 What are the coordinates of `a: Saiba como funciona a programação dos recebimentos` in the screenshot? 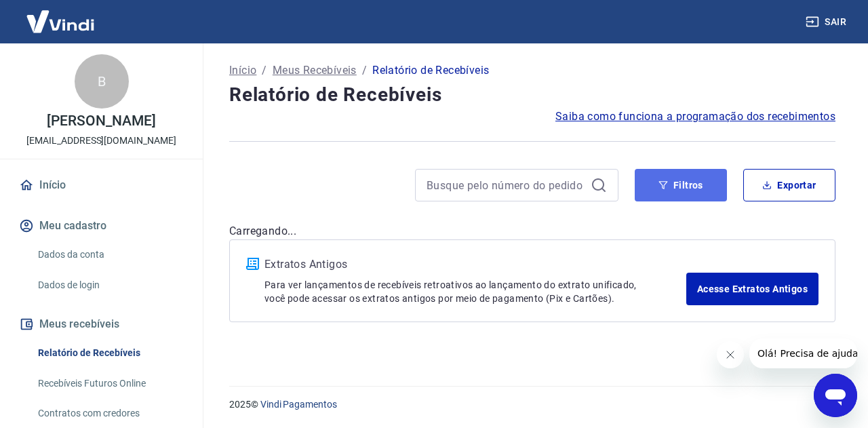 It's located at (695, 116).